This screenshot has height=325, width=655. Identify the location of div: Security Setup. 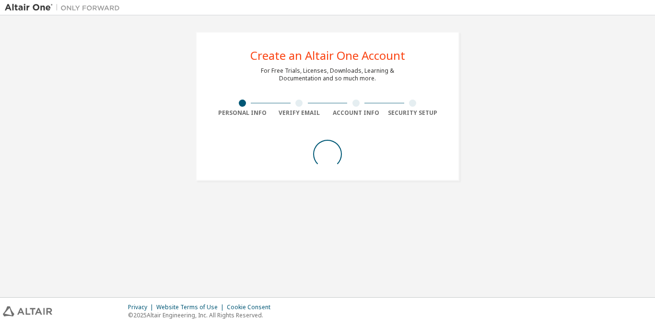
(413, 113).